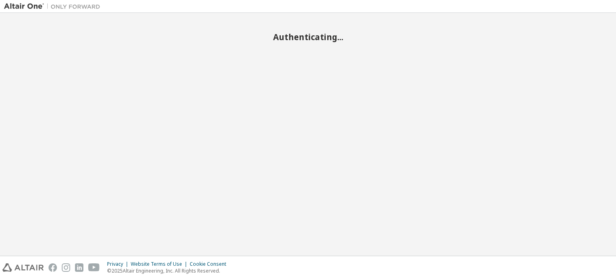  Describe the element at coordinates (79, 267) in the screenshot. I see `img: linkedin.svg` at that location.